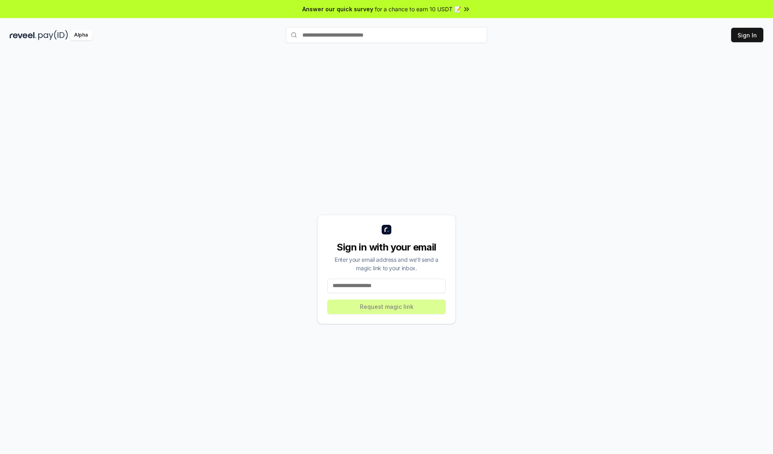 The height and width of the screenshot is (454, 773). I want to click on div: Enter your email address and we’ll send a magic link to your inbox., so click(386, 264).